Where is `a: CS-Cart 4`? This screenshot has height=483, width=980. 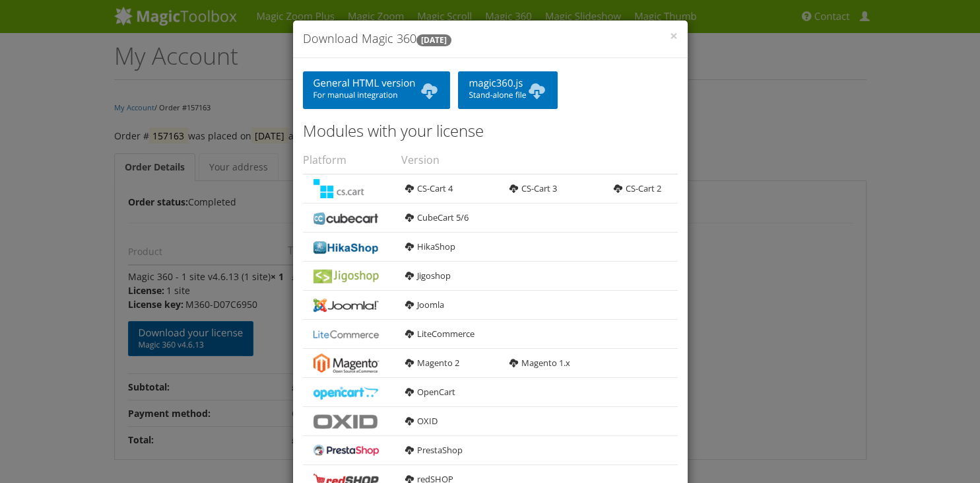
a: CS-Cart 4 is located at coordinates (429, 188).